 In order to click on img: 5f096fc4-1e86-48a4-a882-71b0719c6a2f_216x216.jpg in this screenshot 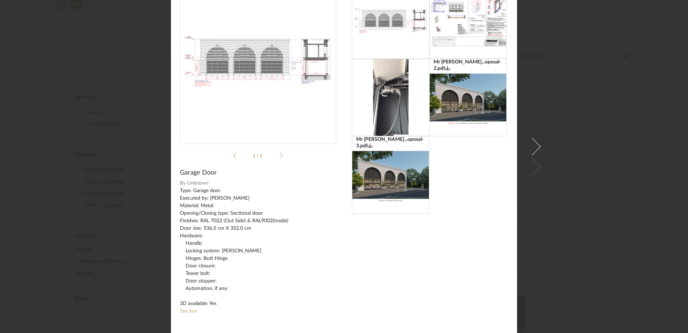, I will do `click(391, 175)`.